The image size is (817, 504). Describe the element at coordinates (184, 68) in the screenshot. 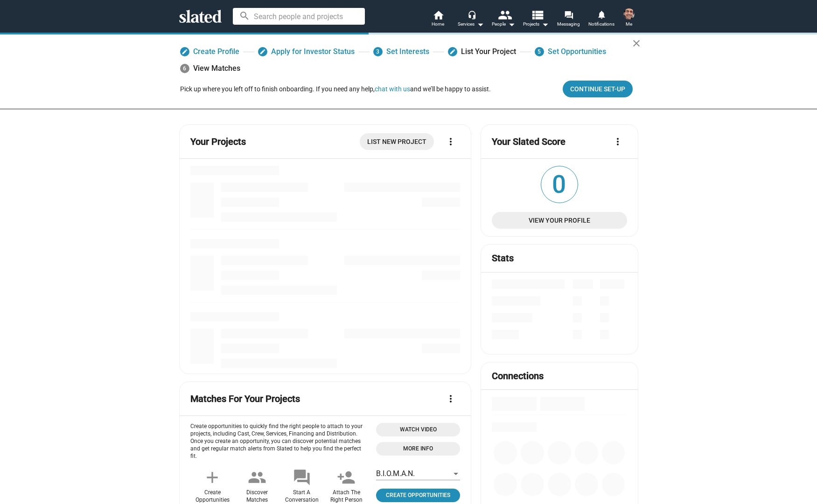

I see `span: 6` at that location.